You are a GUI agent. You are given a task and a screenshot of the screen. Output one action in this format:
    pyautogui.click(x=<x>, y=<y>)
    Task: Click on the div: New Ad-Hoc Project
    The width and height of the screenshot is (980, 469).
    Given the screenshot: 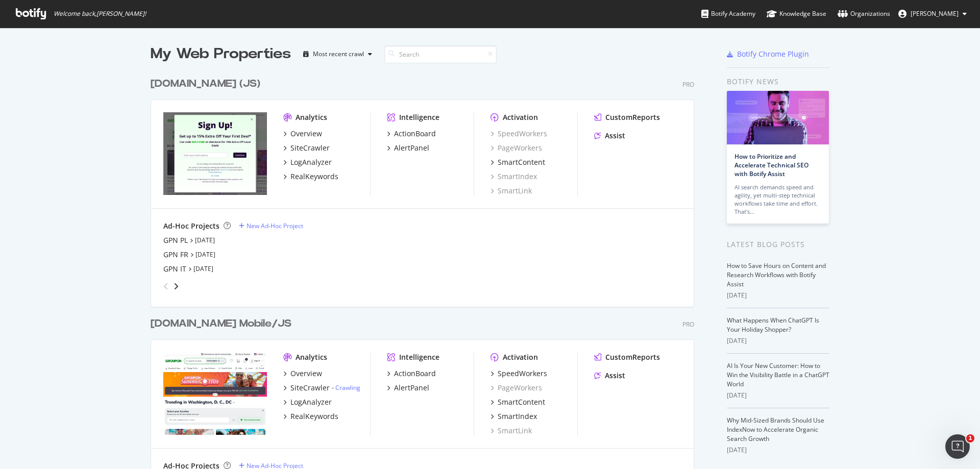 What is the action you would take?
    pyautogui.click(x=275, y=226)
    